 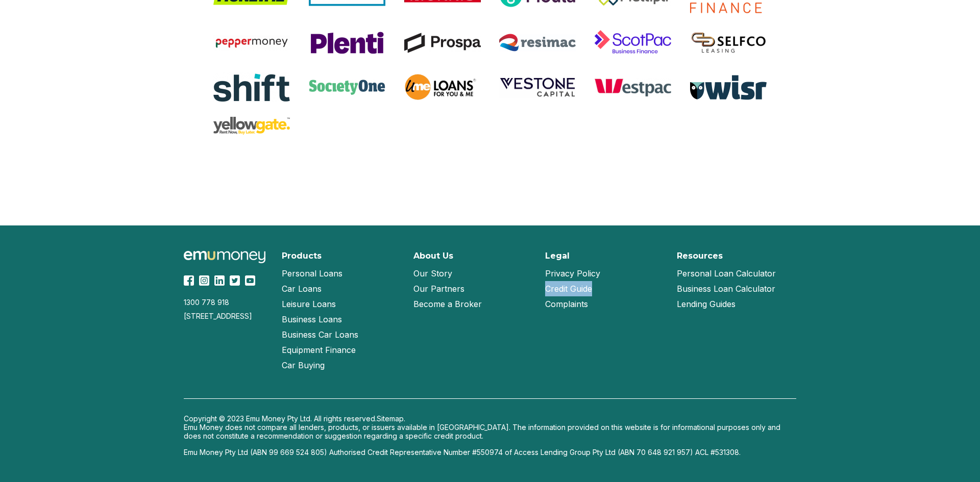 What do you see at coordinates (729, 43) in the screenshot?
I see `img: Selfco` at bounding box center [729, 43].